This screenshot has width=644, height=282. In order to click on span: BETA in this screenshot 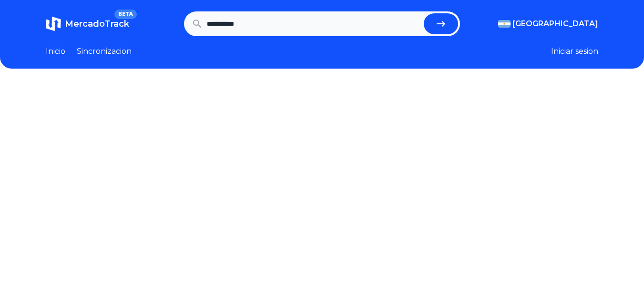, I will do `click(126, 14)`.